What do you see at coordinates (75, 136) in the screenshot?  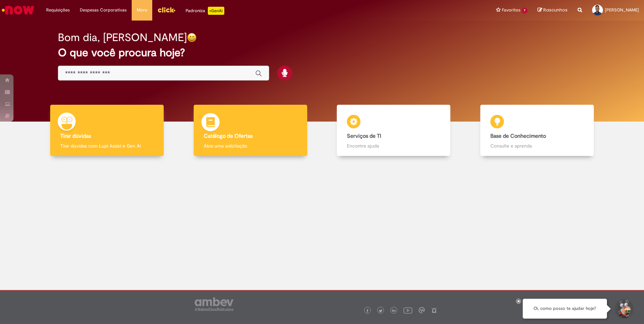 I see `b: Tirar dúvidas` at bounding box center [75, 136].